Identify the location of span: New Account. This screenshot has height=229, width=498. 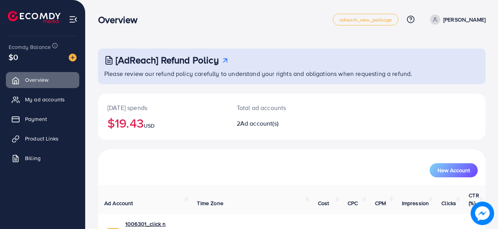
(454, 170).